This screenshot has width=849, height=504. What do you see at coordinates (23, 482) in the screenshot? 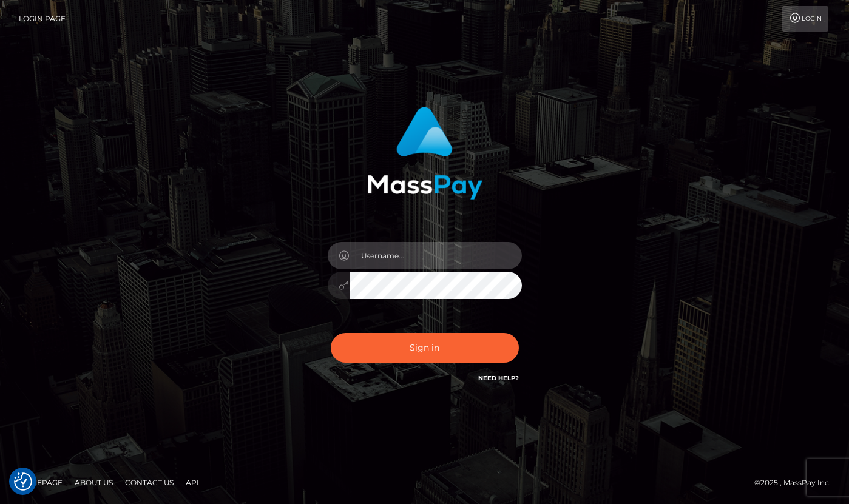
I see `button: Consent Preferences` at bounding box center [23, 482].